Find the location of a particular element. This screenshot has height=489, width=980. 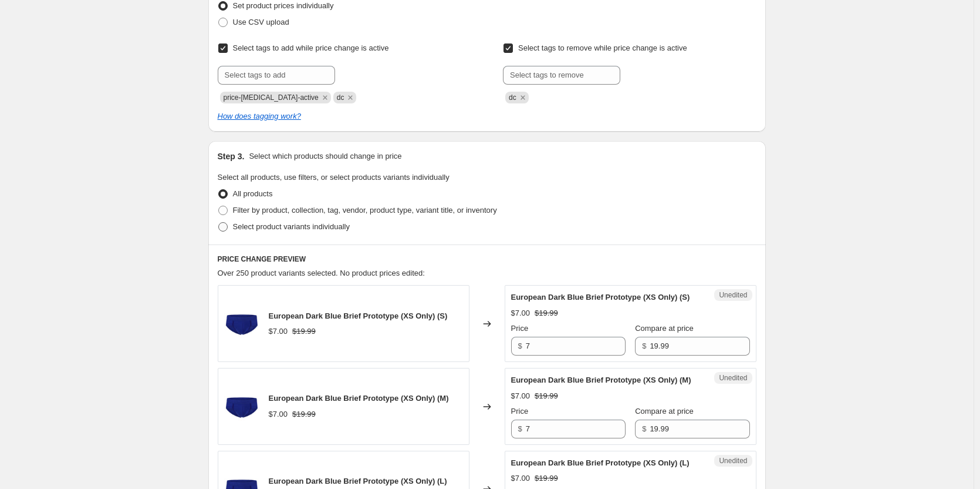

input: Select tags to remove is located at coordinates (562, 75).